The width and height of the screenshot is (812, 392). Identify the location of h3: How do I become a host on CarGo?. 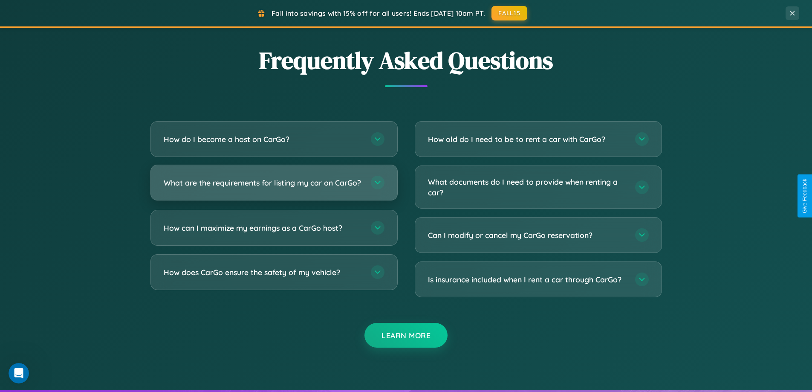
(263, 139).